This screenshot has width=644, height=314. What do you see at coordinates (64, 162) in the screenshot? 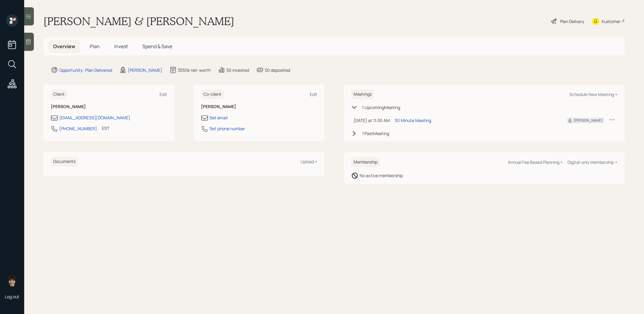
I see `h6: Documents` at bounding box center [64, 162].